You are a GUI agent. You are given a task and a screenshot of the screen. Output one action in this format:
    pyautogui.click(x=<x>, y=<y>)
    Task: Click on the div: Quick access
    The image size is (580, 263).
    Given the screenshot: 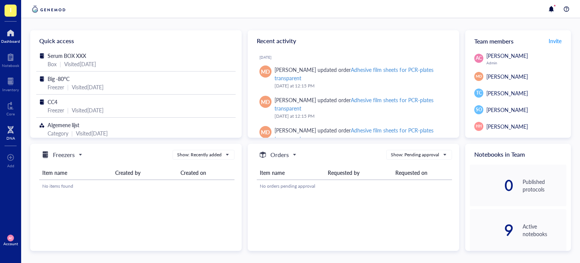 What is the action you would take?
    pyautogui.click(x=136, y=41)
    